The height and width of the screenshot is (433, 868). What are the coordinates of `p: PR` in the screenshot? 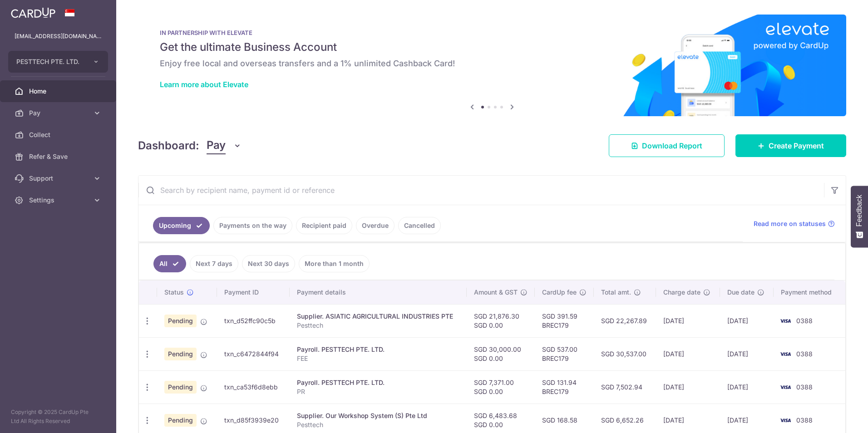 It's located at (378, 392).